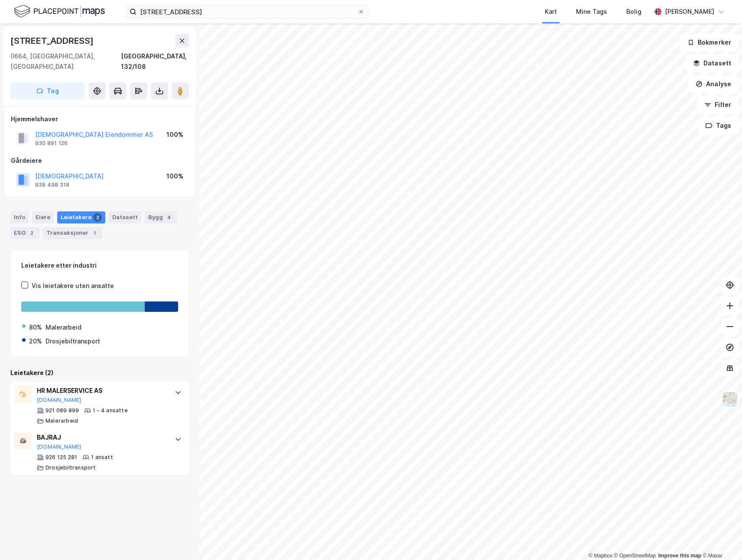 This screenshot has height=560, width=742. I want to click on div: Hjemmelshaver, so click(100, 119).